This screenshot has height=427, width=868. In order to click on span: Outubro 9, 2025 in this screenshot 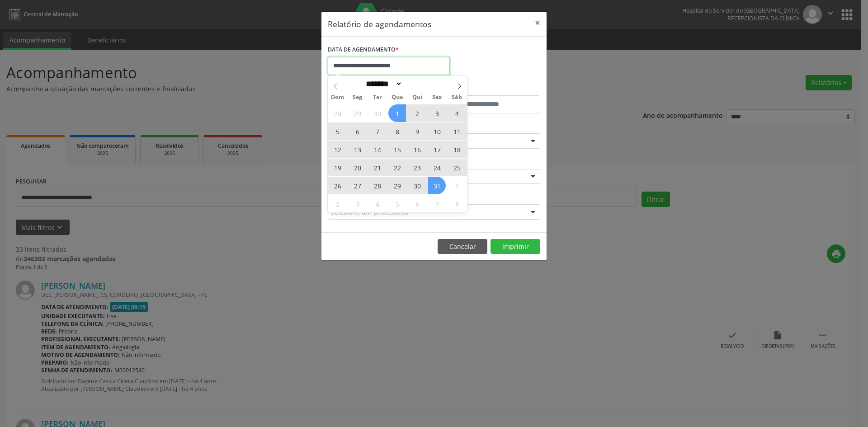, I will do `click(417, 131)`.